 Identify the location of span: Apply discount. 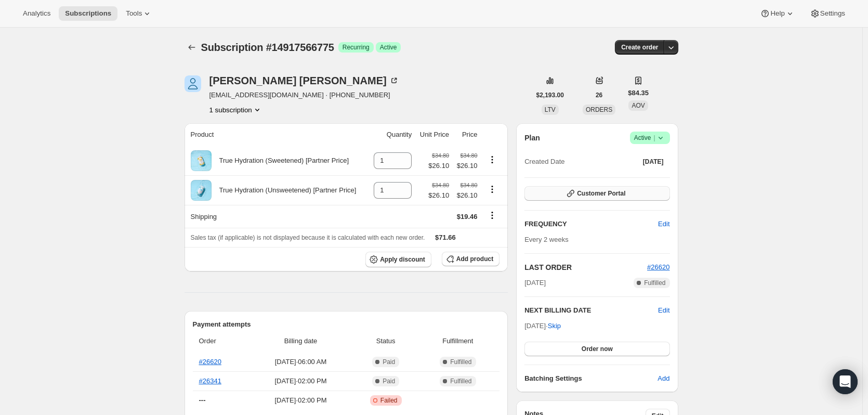
(403, 260).